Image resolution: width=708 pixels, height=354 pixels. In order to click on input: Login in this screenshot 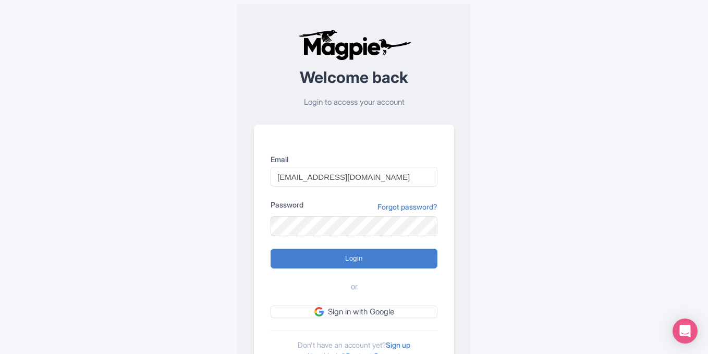, I will do `click(354, 259)`.